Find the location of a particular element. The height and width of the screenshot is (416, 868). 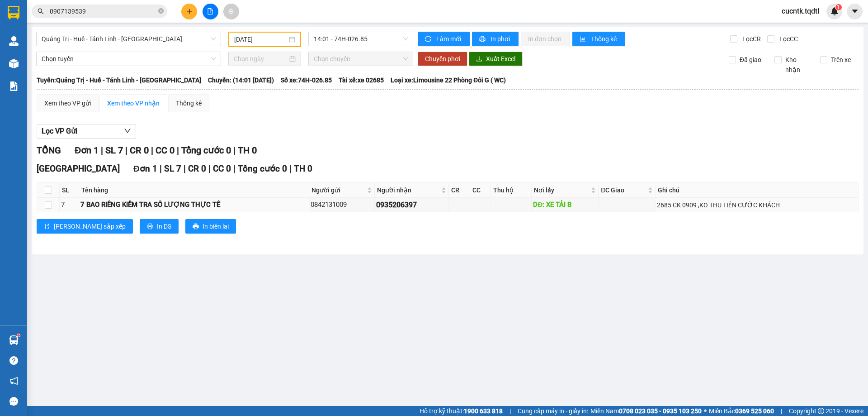

th: SL is located at coordinates (69, 190).